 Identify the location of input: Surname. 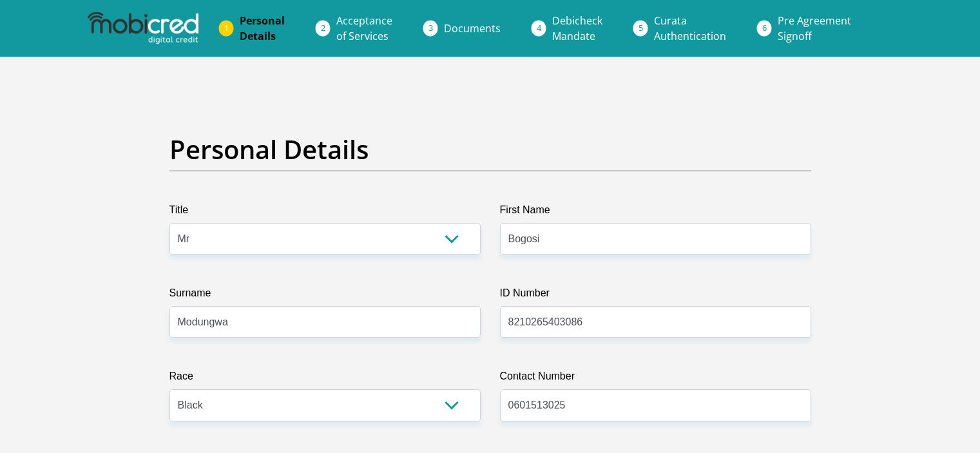
(324, 322).